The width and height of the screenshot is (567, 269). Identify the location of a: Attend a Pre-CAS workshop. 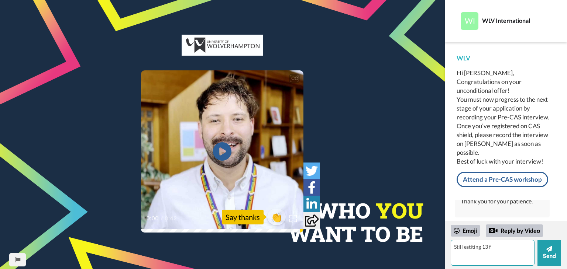
(502, 180).